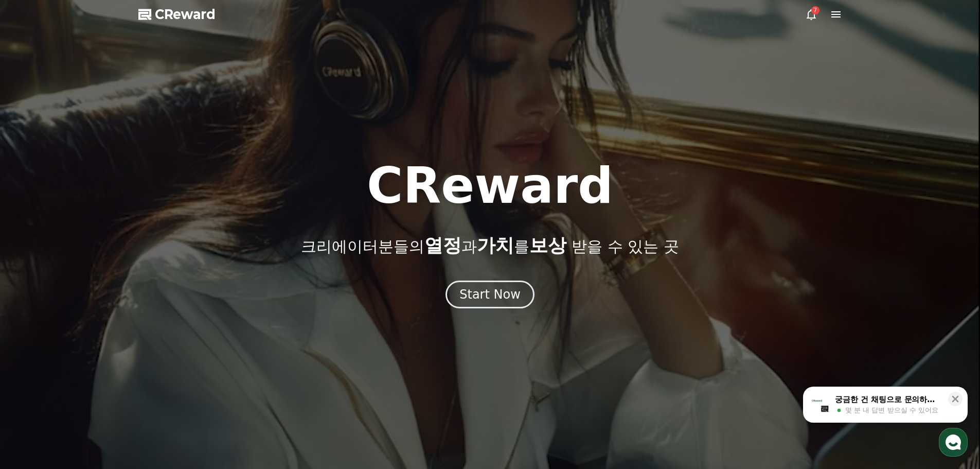  What do you see at coordinates (185, 14) in the screenshot?
I see `span: CReward` at bounding box center [185, 14].